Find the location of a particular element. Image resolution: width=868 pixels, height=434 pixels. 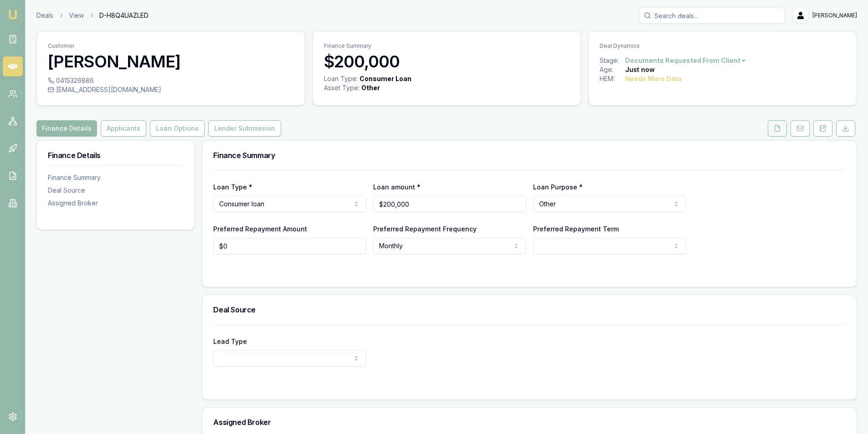

label: Loan Purpose * is located at coordinates (557, 187).